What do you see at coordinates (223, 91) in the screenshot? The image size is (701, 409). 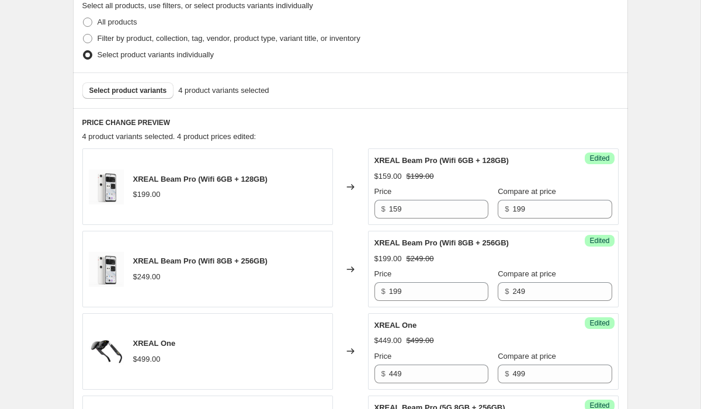 I see `span: 4 product variants selected` at bounding box center [223, 91].